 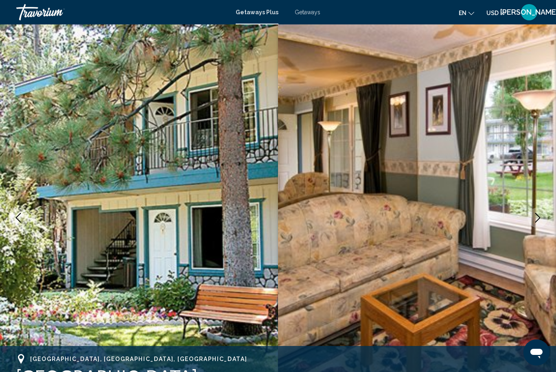 What do you see at coordinates (492, 13) in the screenshot?
I see `span: USD` at bounding box center [492, 13].